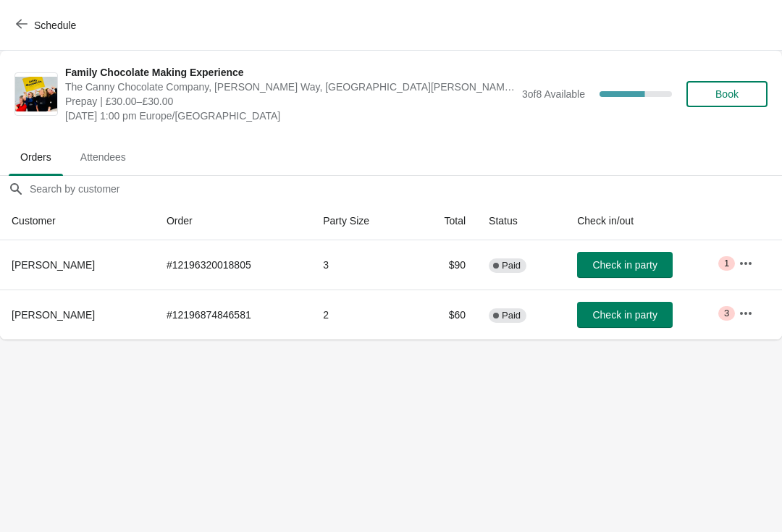 The height and width of the screenshot is (532, 782). What do you see at coordinates (290, 72) in the screenshot?
I see `span: Family Chocolate Making Experience` at bounding box center [290, 72].